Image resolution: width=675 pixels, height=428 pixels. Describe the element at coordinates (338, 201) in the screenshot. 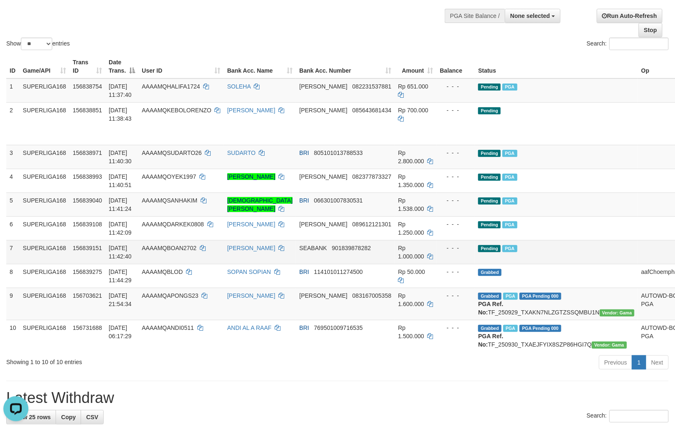

I see `span: Copy 066301007830531 to clipboard` at that location.